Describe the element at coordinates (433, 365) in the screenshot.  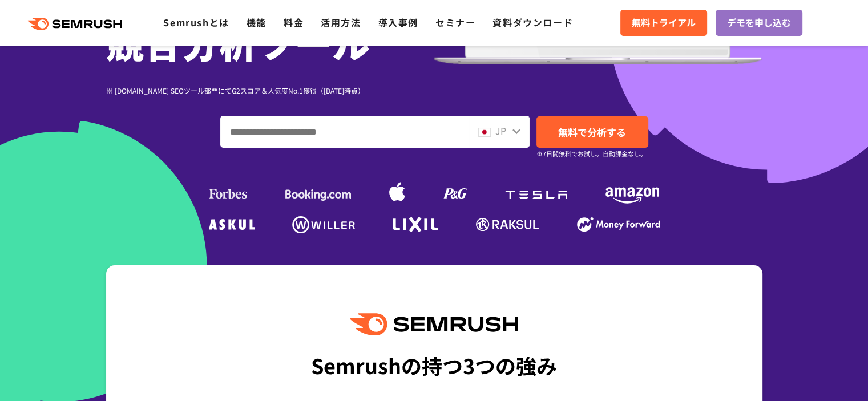
I see `div: Semrushの持つ3つの強み` at that location.